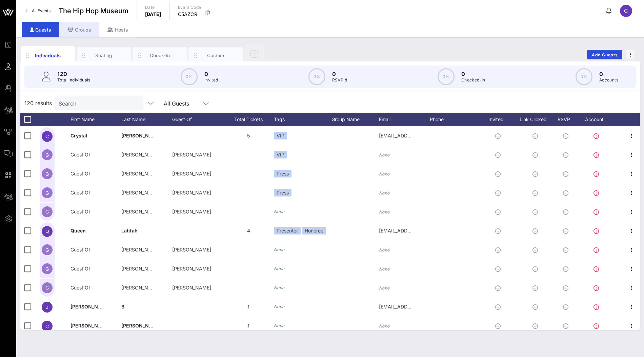 The width and height of the screenshot is (644, 357). What do you see at coordinates (153, 7) in the screenshot?
I see `p: Date` at bounding box center [153, 7].